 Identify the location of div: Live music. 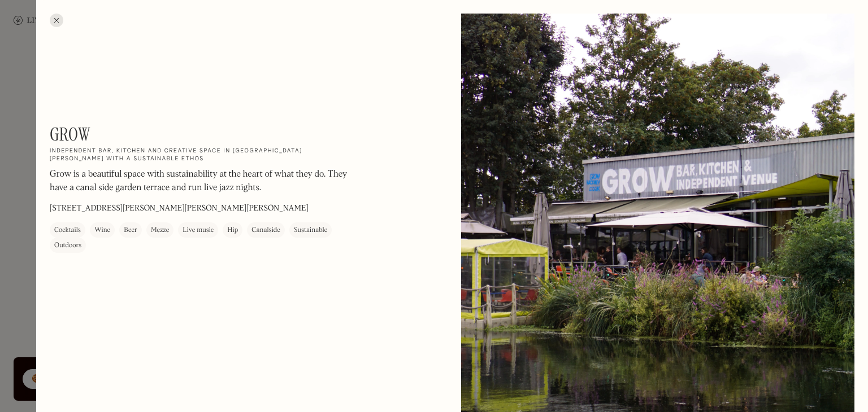
(198, 230).